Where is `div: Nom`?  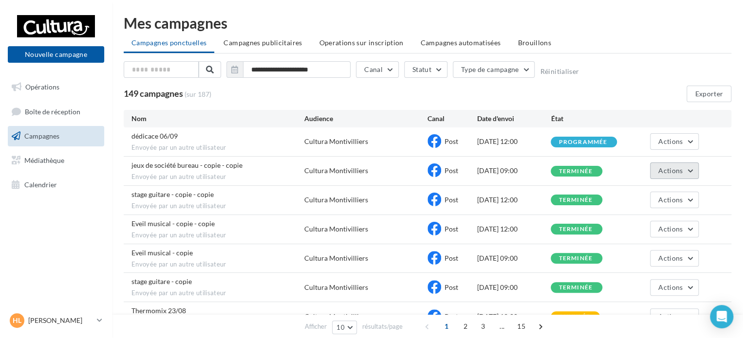 div: Nom is located at coordinates (218, 119).